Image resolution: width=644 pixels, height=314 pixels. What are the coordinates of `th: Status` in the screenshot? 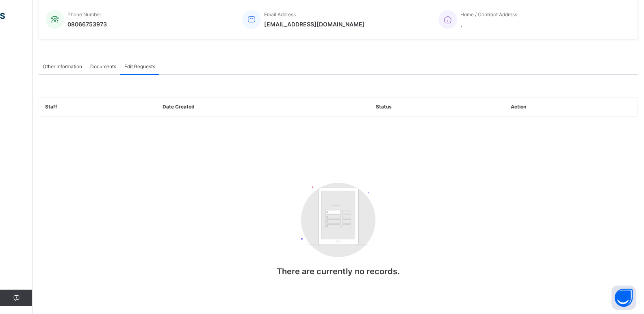 It's located at (437, 107).